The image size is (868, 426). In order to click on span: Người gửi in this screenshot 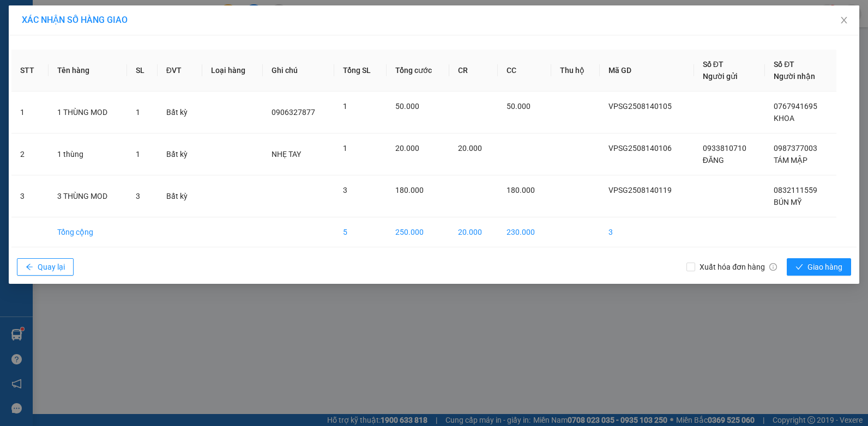, I will do `click(720, 77)`.